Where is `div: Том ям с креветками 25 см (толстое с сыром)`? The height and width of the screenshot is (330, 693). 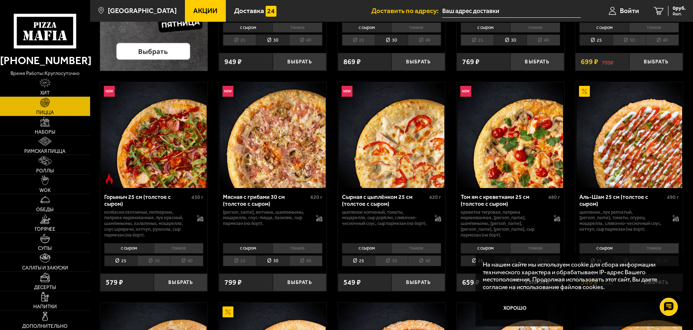
div: Том ям с креветками 25 см (толстое с сыром) is located at coordinates (504, 200).